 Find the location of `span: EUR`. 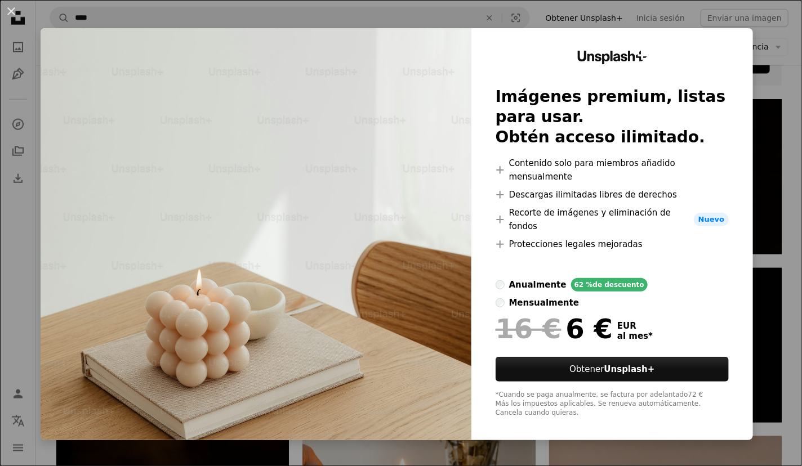

span: EUR is located at coordinates (635, 326).